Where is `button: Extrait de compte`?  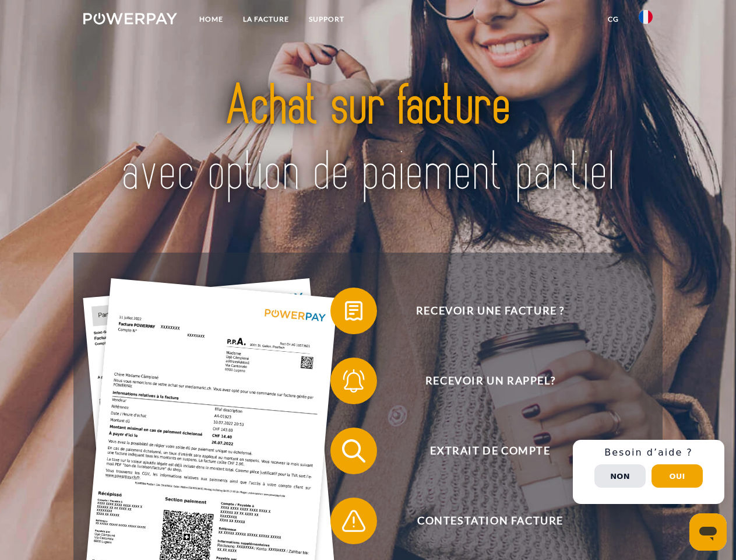 button: Extrait de compte is located at coordinates (482, 450).